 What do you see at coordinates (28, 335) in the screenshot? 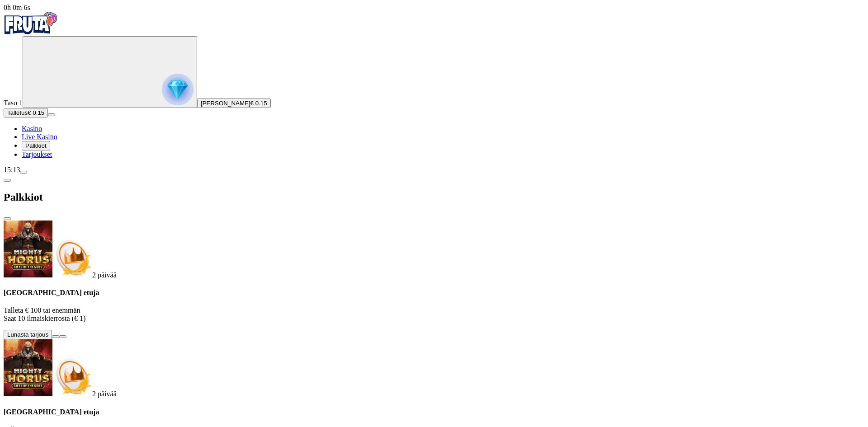
I see `span: Lunasta tarjous` at bounding box center [28, 335].